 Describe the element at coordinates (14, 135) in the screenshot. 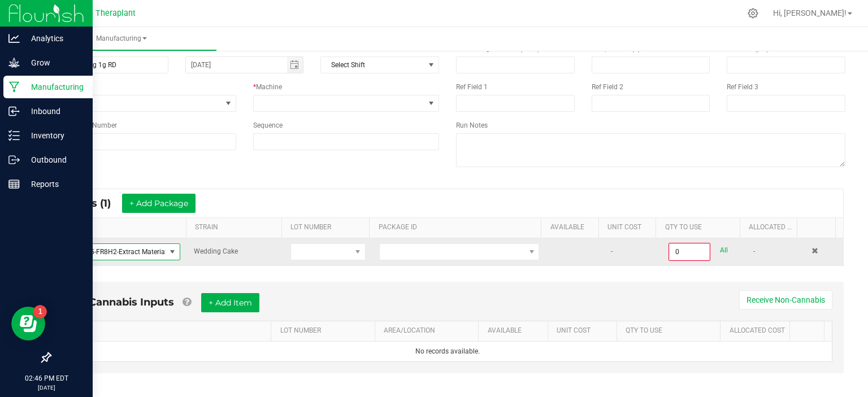

I see `inline-svg: Inventory` at that location.